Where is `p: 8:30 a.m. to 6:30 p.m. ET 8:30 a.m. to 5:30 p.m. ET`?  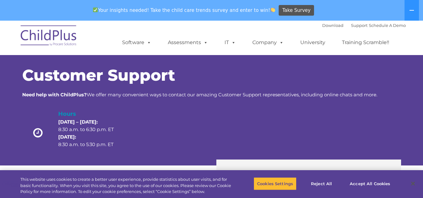
p: 8:30 a.m. to 6:30 p.m. ET 8:30 a.m. to 5:30 p.m. ET is located at coordinates (91, 133).